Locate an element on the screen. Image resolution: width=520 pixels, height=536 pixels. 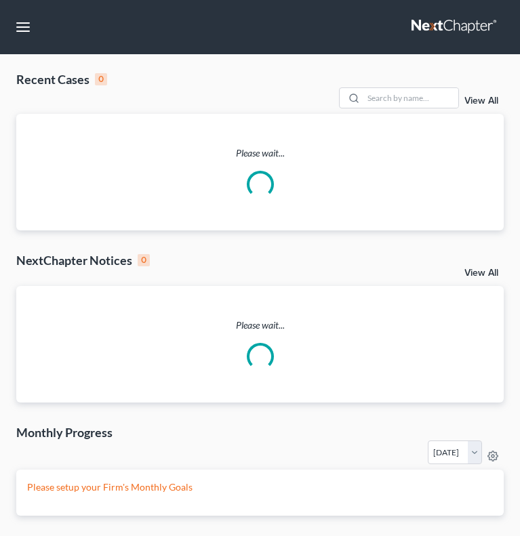
div: Recent Cases is located at coordinates (62, 79).